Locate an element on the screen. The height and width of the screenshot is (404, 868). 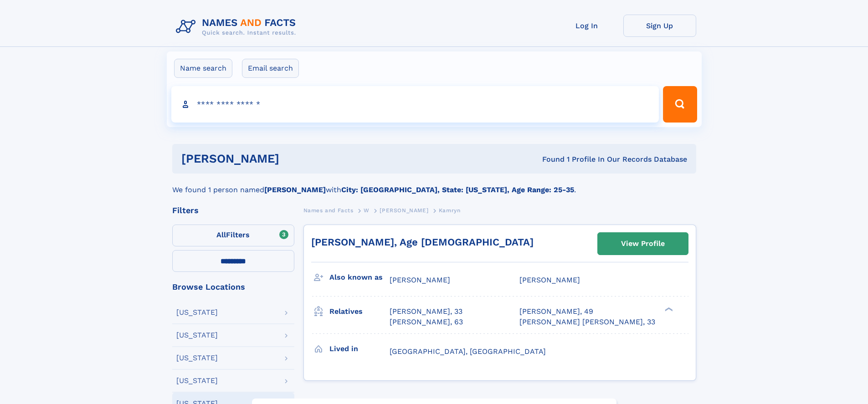
span: W is located at coordinates (367, 211).